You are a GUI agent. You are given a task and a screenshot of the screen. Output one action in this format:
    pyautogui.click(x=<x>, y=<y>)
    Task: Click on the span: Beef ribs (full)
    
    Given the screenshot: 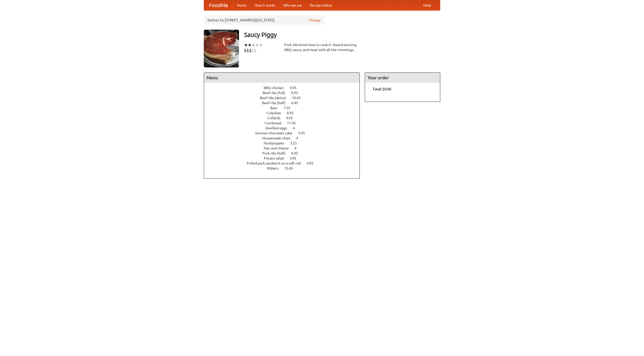 What is the action you would take?
    pyautogui.click(x=276, y=93)
    